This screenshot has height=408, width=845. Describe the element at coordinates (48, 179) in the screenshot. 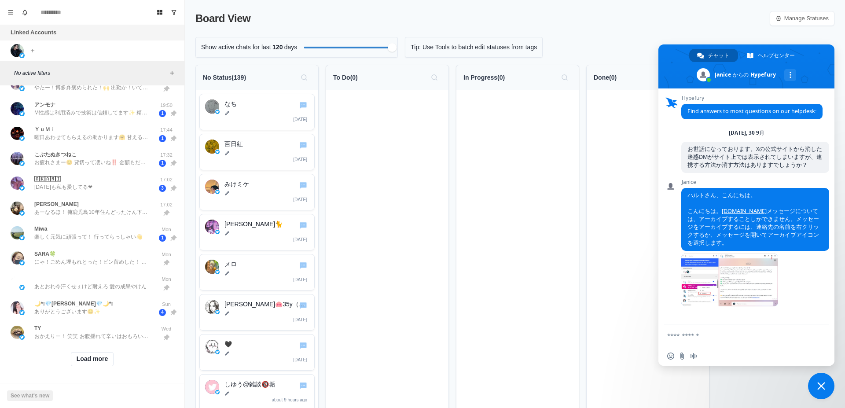

I see `p: 🄰🄺🄰🅁🄸` at that location.